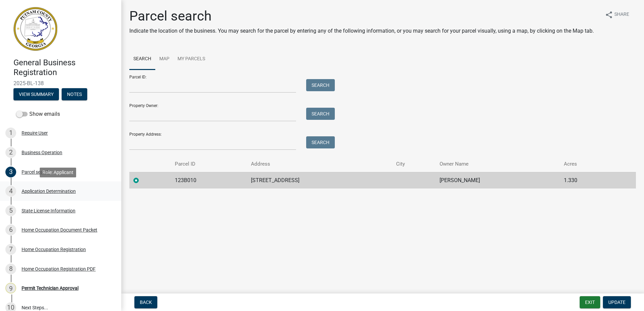 The height and width of the screenshot is (311, 644). Describe the element at coordinates (616, 303) in the screenshot. I see `button: Update` at that location.